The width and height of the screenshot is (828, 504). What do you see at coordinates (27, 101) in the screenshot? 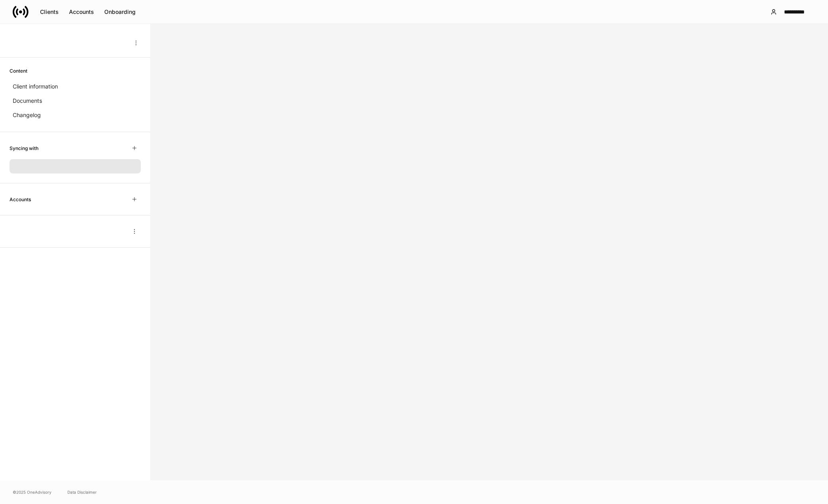
I see `p: Documents` at bounding box center [27, 101].